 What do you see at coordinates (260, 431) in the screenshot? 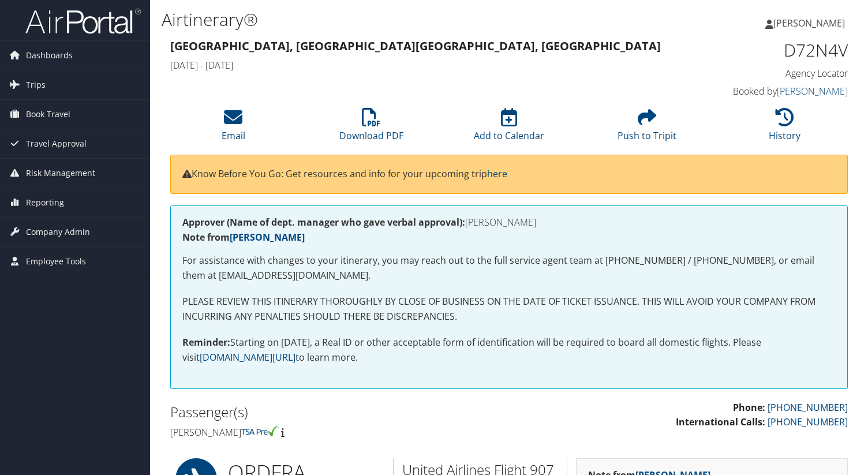
I see `img: tsa-precheck.png` at bounding box center [260, 431].